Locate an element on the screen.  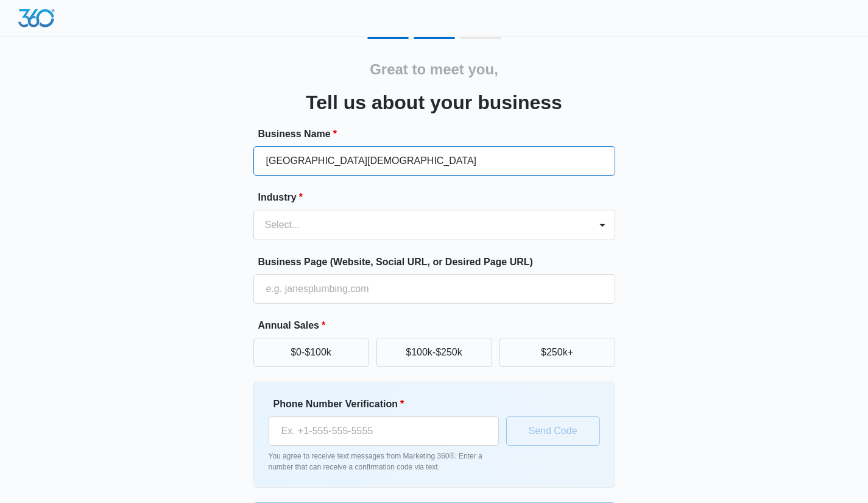
input: e.g. janesplumbing.com is located at coordinates (434, 289).